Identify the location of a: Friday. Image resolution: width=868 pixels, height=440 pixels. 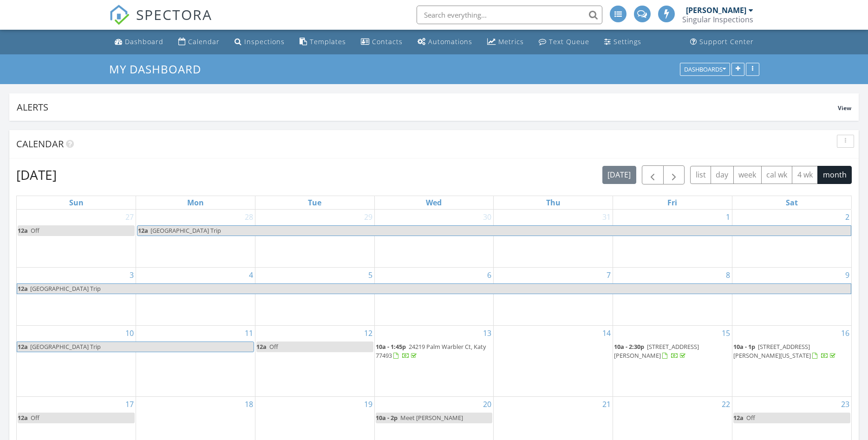
(672, 202).